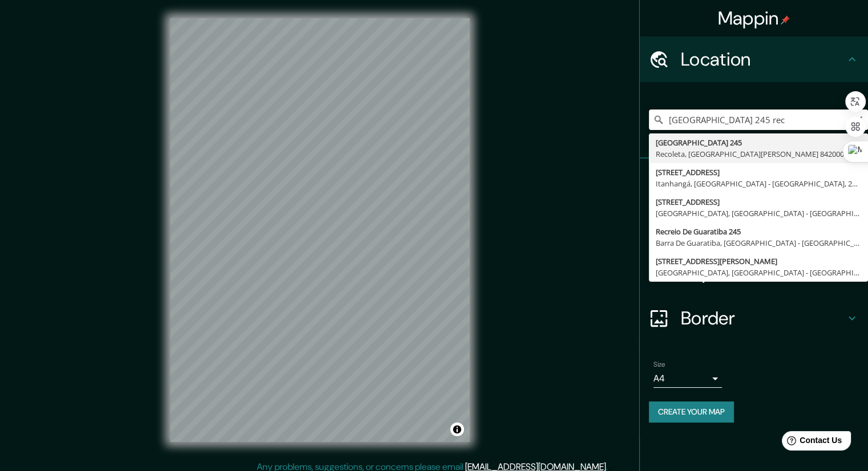 The height and width of the screenshot is (471, 868). I want to click on h4: Layout, so click(763, 272).